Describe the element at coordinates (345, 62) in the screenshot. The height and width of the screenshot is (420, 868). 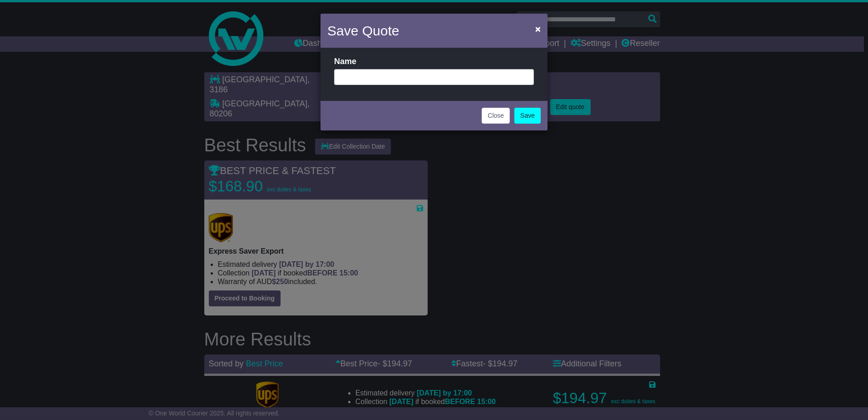
I see `label: Name` at that location.